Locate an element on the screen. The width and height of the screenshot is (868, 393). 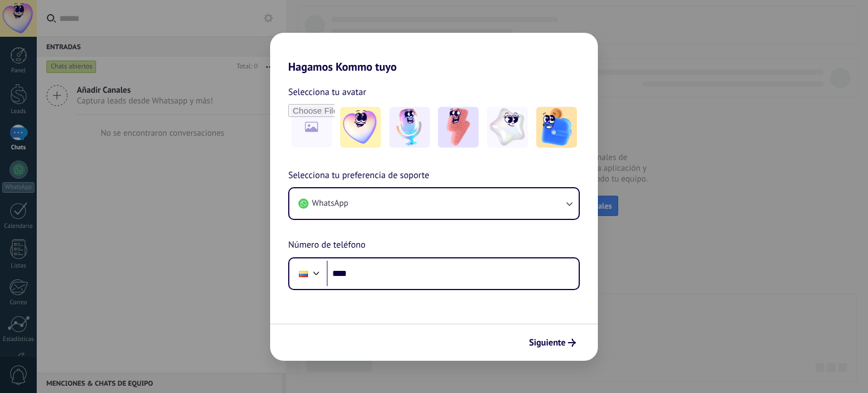
img: -1.jpeg is located at coordinates (361, 127).